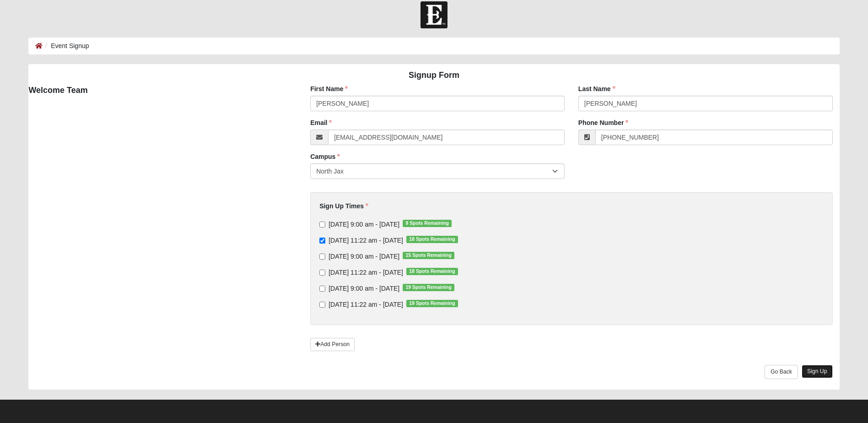 This screenshot has width=868, height=423. What do you see at coordinates (343, 206) in the screenshot?
I see `label: Sign Up Times` at bounding box center [343, 206].